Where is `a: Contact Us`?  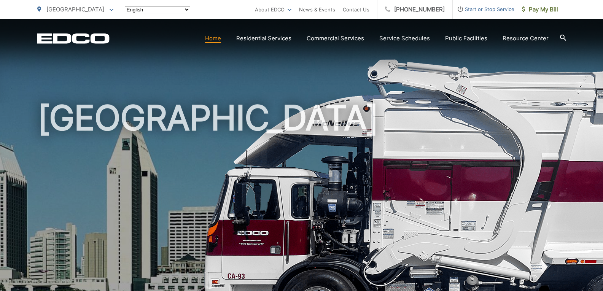
a: Contact Us is located at coordinates (356, 10).